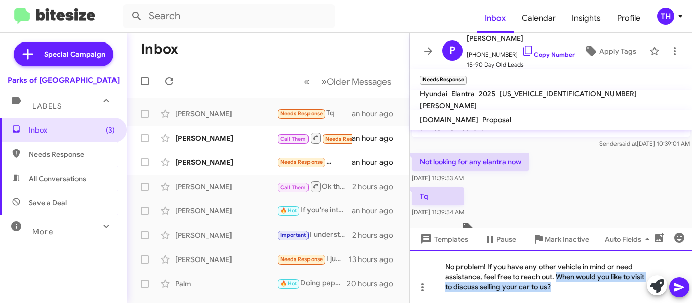 Image resolution: width=692 pixels, height=303 pixels. What do you see at coordinates (617, 51) in the screenshot?
I see `span: Apply Tags` at bounding box center [617, 51].